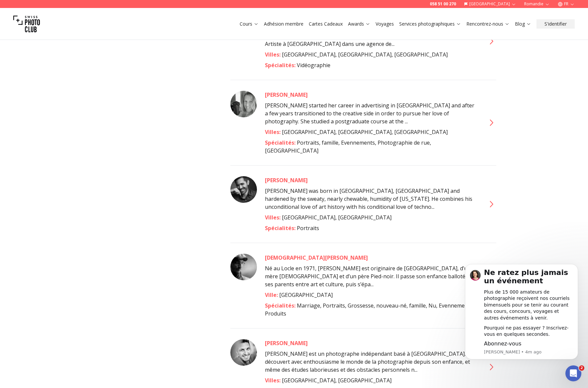 This screenshot has height=388, width=588. I want to click on img: Christian Bromley, so click(244, 267).